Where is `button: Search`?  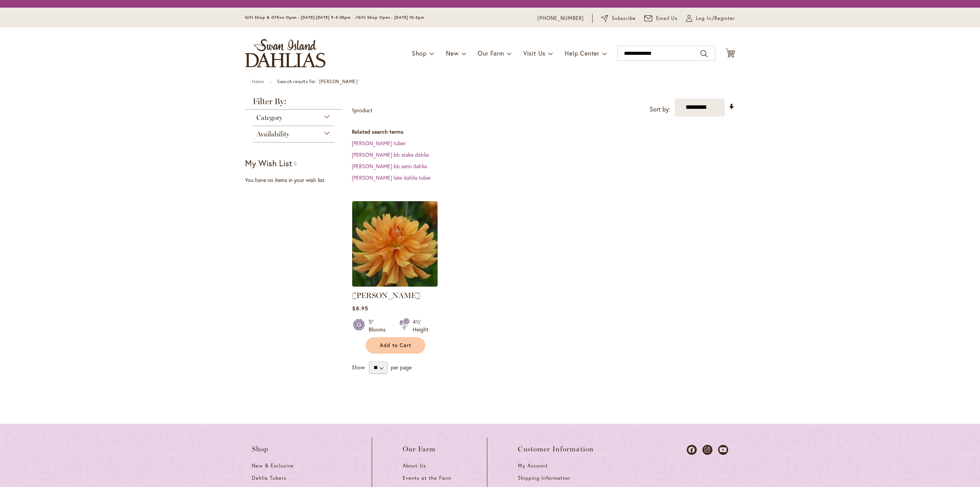
button: Search is located at coordinates (704, 54).